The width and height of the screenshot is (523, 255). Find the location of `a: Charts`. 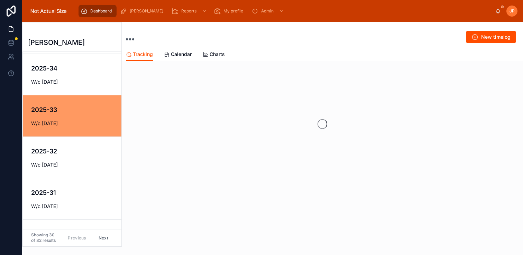

a: Charts is located at coordinates (214, 55).